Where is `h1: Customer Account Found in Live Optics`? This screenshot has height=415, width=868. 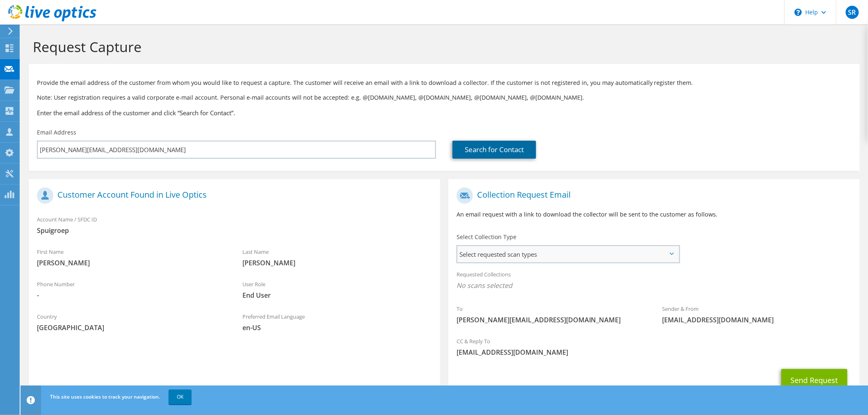 h1: Customer Account Found in Live Optics is located at coordinates (232, 196).